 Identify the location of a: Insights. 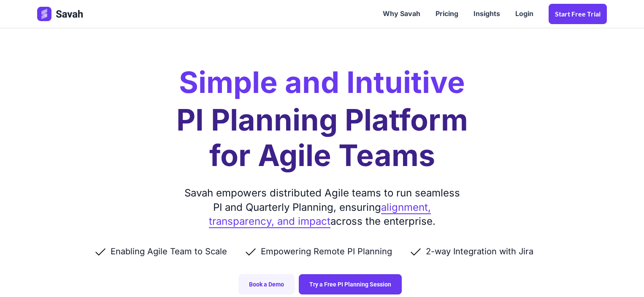
(487, 14).